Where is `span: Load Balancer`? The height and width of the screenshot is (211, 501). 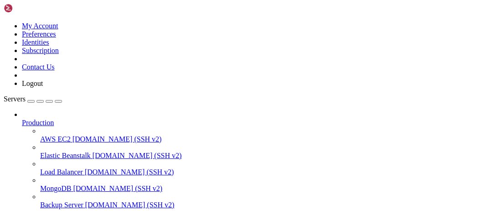
span: Load Balancer is located at coordinates (62, 172).